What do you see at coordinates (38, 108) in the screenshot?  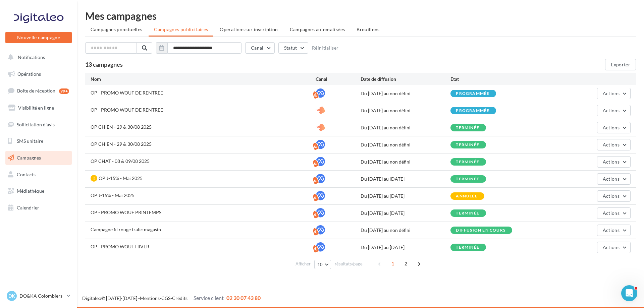 I see `a: Visibilité en ligne` at bounding box center [38, 108].